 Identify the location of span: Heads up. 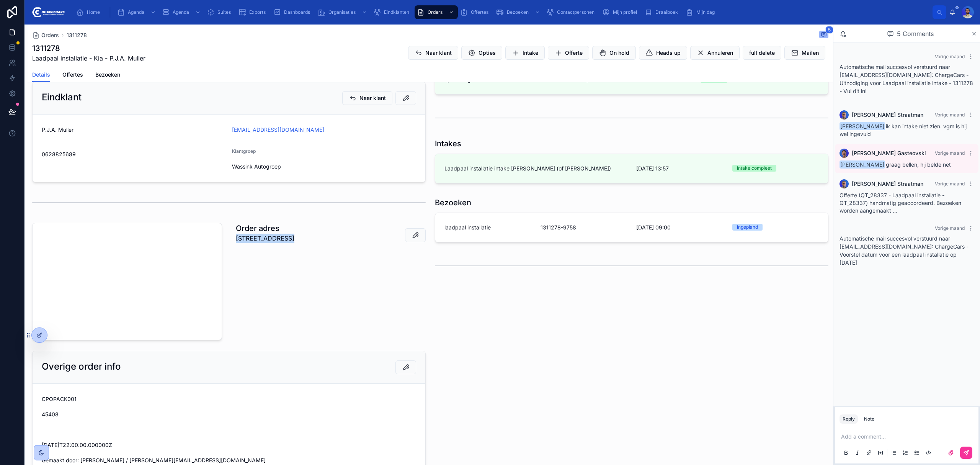
(669, 53).